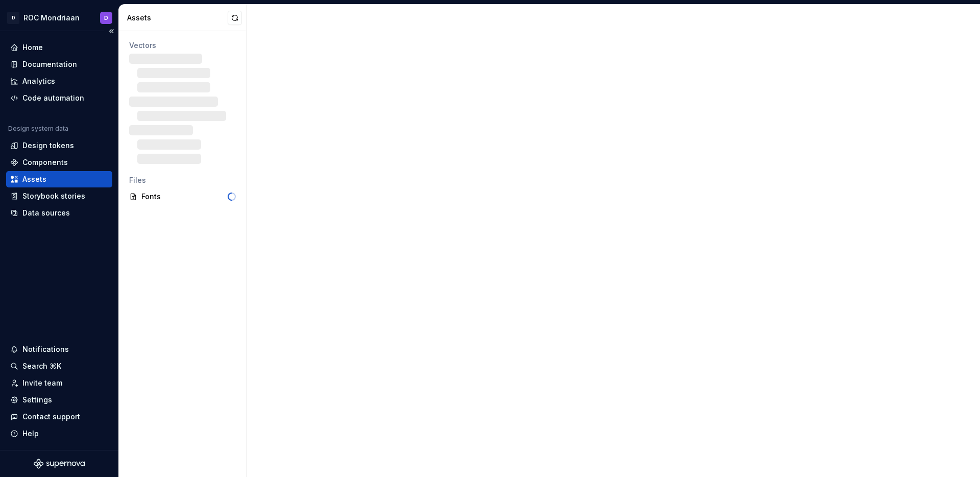 This screenshot has height=477, width=980. Describe the element at coordinates (60, 18) in the screenshot. I see `button: DROC MondriaanD` at that location.